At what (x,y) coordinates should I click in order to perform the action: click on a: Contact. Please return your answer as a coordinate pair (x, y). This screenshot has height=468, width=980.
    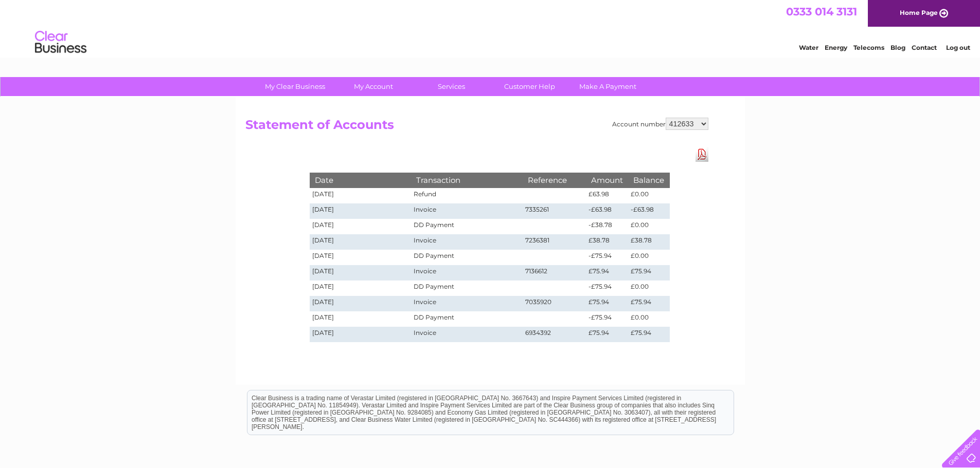
    Looking at the image, I should click on (924, 47).